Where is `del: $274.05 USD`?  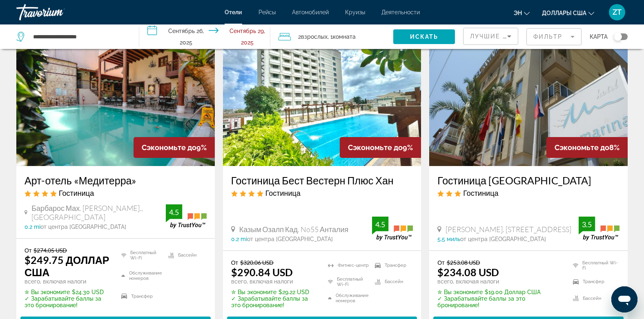 del: $274.05 USD is located at coordinates (51, 250).